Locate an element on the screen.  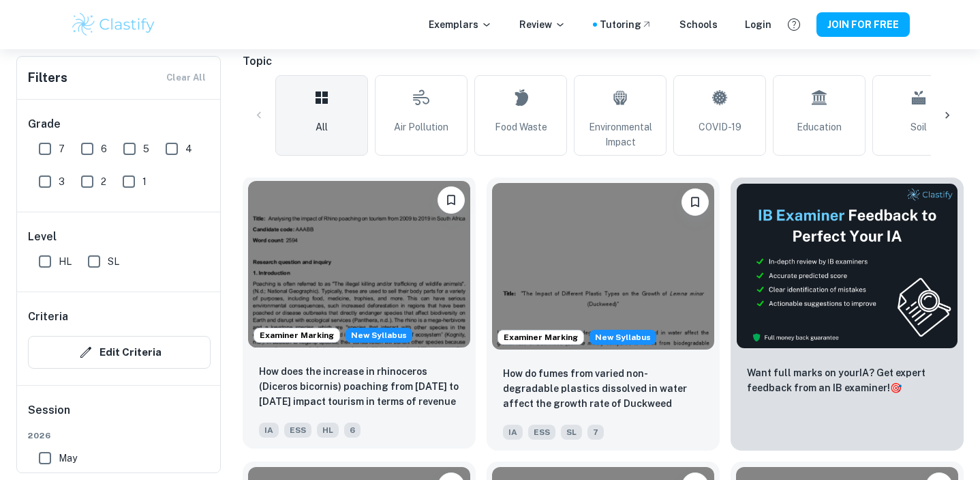
a: JOIN FOR FREE is located at coordinates (863, 24).